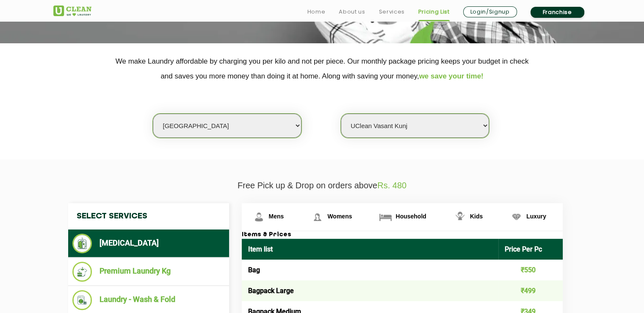 This screenshot has height=313, width=644. Describe the element at coordinates (316, 12) in the screenshot. I see `a: Home` at that location.